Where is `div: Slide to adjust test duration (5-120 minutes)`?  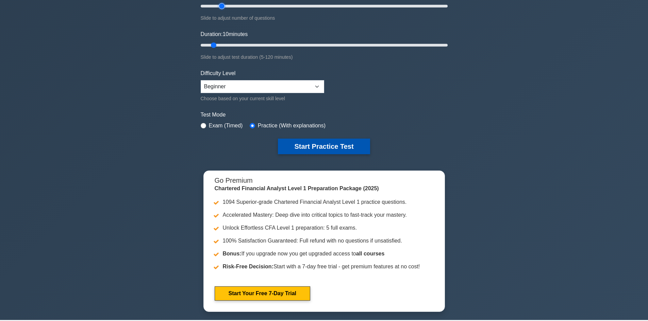
div: Slide to adjust test duration (5-120 minutes) is located at coordinates (324, 57).